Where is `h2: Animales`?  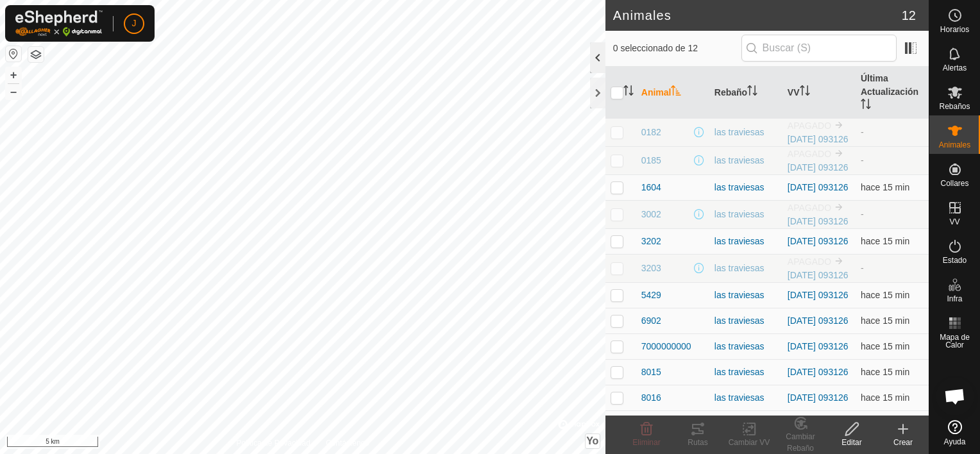 h2: Animales is located at coordinates (757, 15).